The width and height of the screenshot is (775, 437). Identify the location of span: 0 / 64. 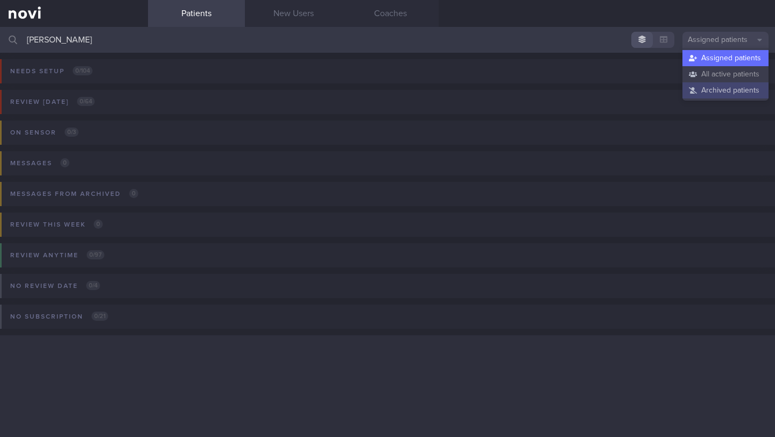
(86, 101).